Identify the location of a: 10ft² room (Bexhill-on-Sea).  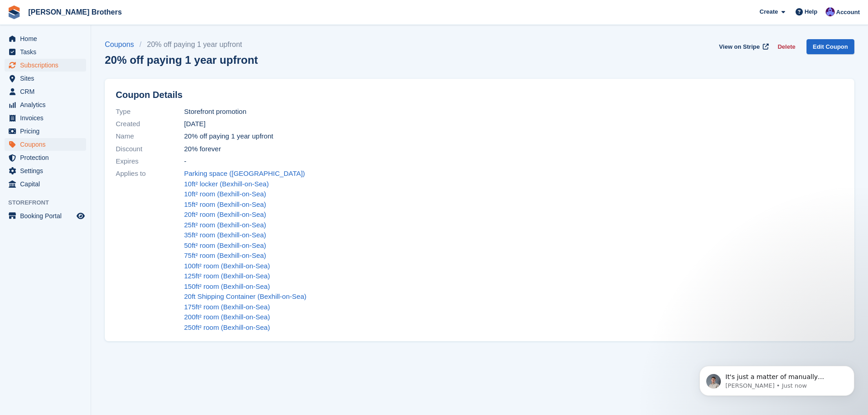
(225, 193).